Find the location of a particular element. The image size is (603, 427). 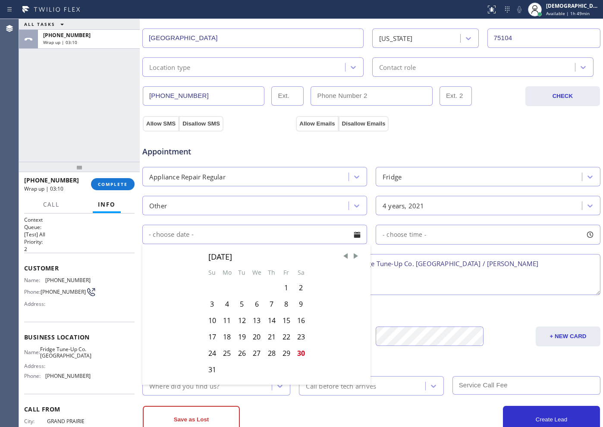

input: City is located at coordinates (253, 38).